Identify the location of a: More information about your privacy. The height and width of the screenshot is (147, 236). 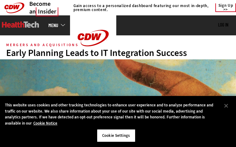
(45, 123).